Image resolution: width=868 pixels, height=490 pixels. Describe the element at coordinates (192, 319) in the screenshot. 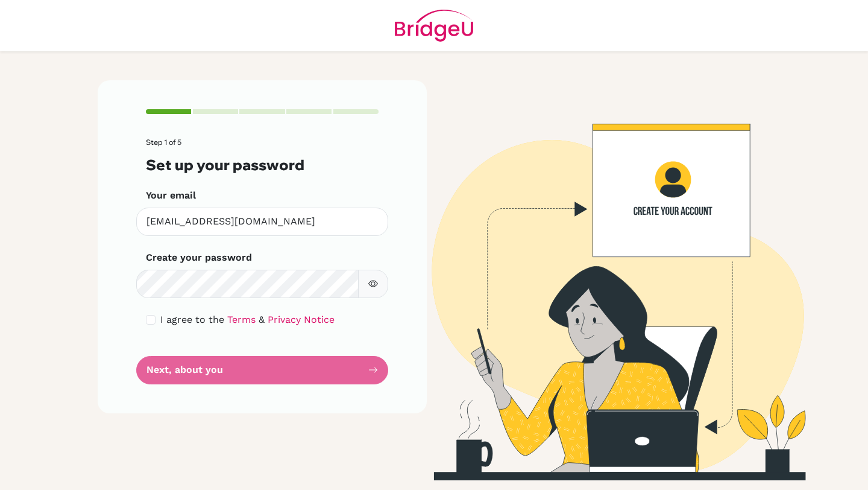

I see `span: I agree to the` at that location.